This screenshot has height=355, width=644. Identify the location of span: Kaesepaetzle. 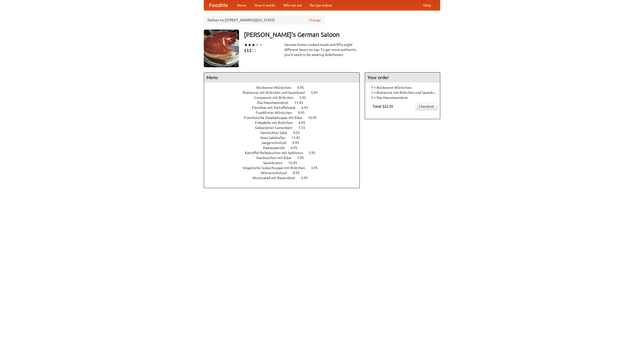
(276, 148).